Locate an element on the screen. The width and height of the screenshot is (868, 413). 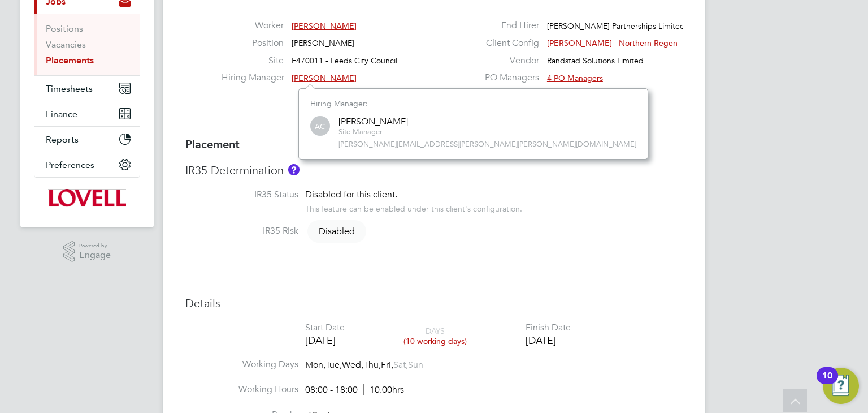
label: IR35 Status is located at coordinates (242, 194).